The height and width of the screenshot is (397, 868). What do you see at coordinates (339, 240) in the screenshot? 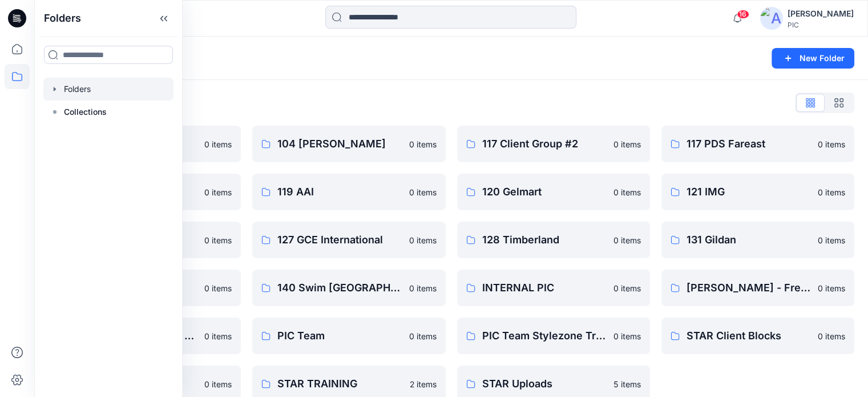
I see `p: 127 GCE International` at bounding box center [339, 240].